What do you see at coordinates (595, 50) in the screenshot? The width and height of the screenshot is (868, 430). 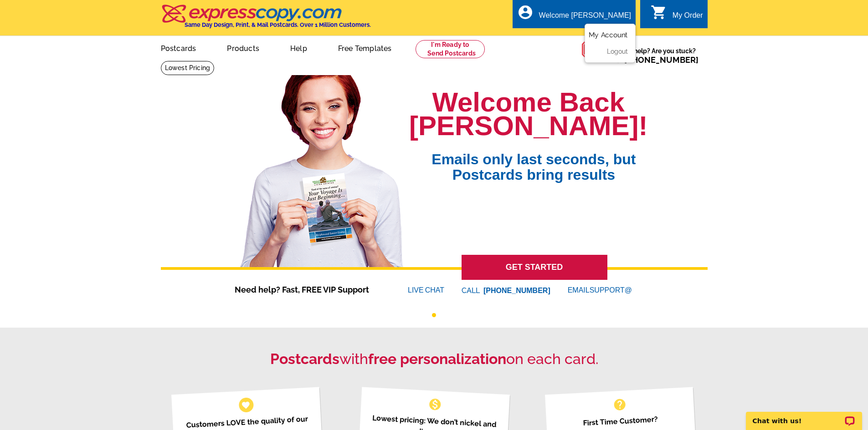 I see `img: help` at bounding box center [595, 50].